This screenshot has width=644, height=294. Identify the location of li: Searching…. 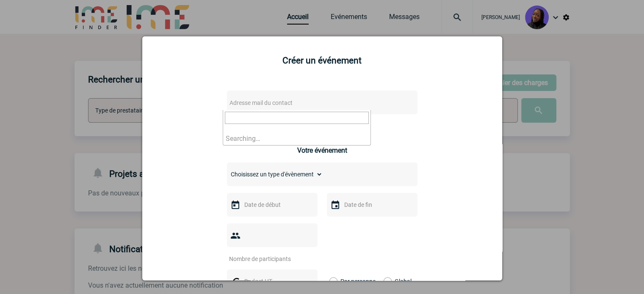
(297, 138).